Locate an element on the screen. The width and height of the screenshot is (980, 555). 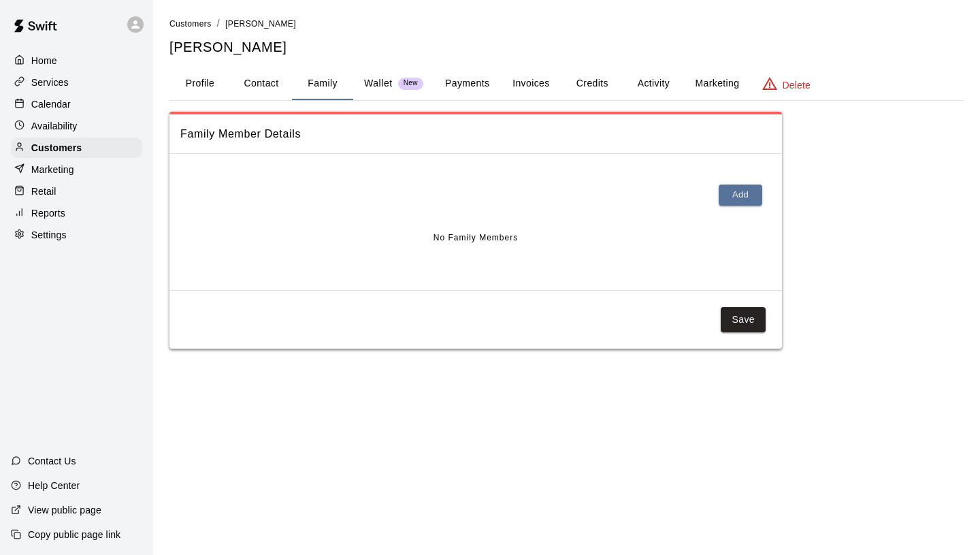
button: Family is located at coordinates (323, 84).